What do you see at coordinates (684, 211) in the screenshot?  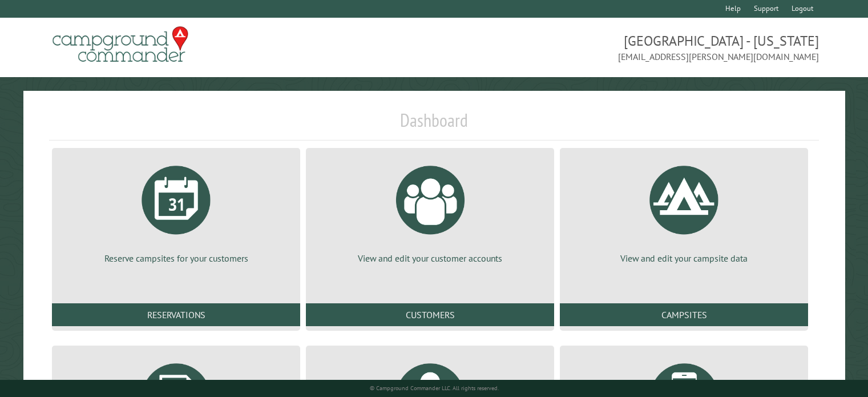 I see `a: View and edit your campsite data` at bounding box center [684, 211].